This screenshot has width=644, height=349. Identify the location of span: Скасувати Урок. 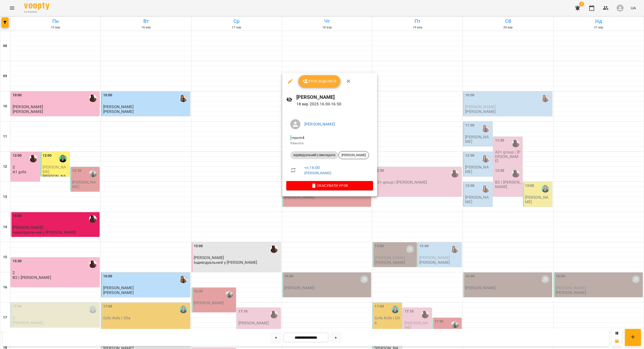
(329, 186).